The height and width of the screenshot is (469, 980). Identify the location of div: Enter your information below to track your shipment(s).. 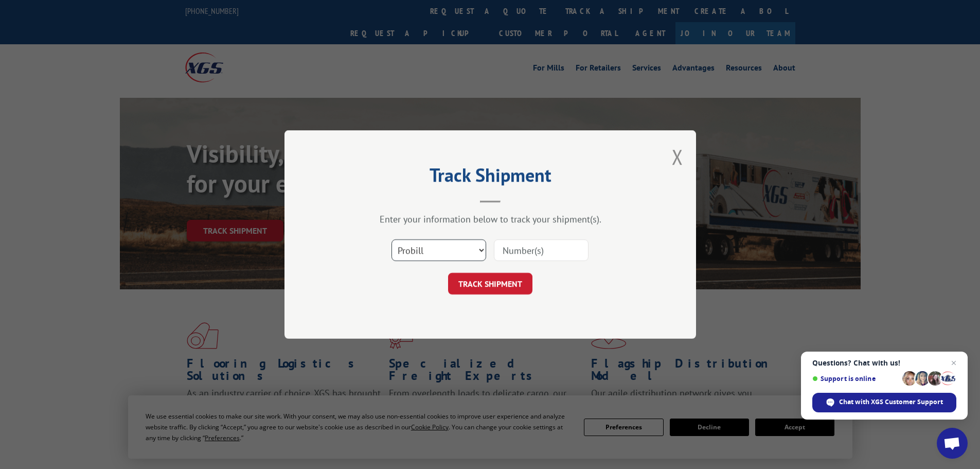
(490, 218).